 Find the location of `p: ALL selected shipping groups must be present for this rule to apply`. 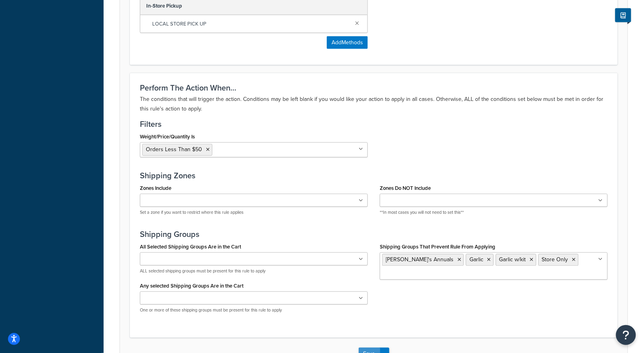

p: ALL selected shipping groups must be present for this rule to apply is located at coordinates (254, 271).